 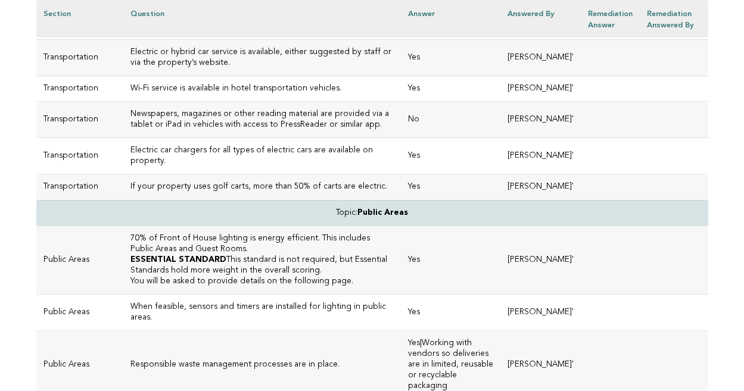 What do you see at coordinates (262, 244) in the screenshot?
I see `h3: 70% of Front of House lighting is energy efficient. This includes Public Areas and Guest Rooms.` at bounding box center [262, 244].